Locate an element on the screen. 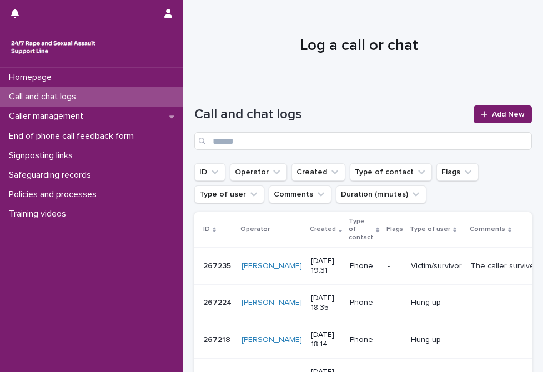  p: Flags is located at coordinates (395, 229).